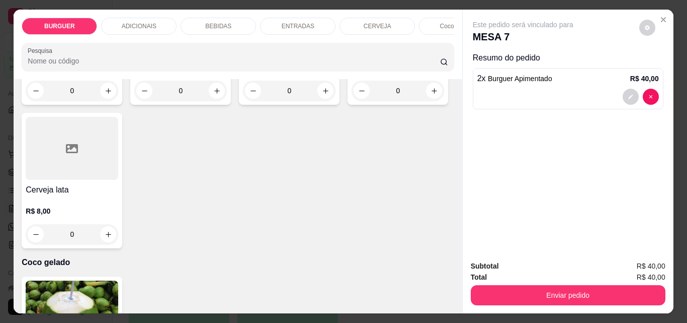 The image size is (687, 323). I want to click on p: Resumo do pedido, so click(568, 58).